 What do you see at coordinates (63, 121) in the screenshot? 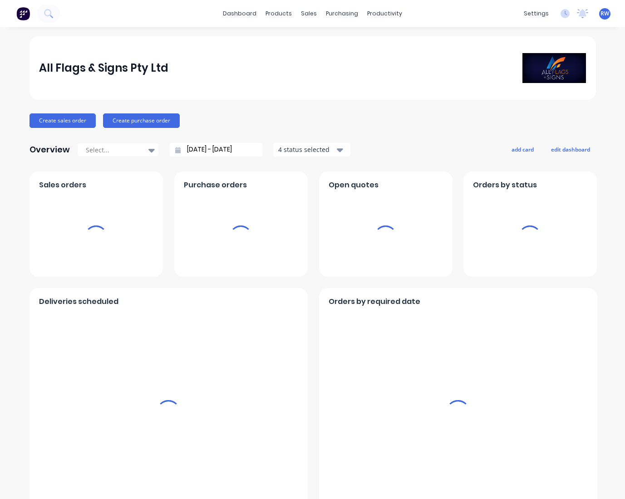
I see `button: Create sales order` at bounding box center [63, 121].